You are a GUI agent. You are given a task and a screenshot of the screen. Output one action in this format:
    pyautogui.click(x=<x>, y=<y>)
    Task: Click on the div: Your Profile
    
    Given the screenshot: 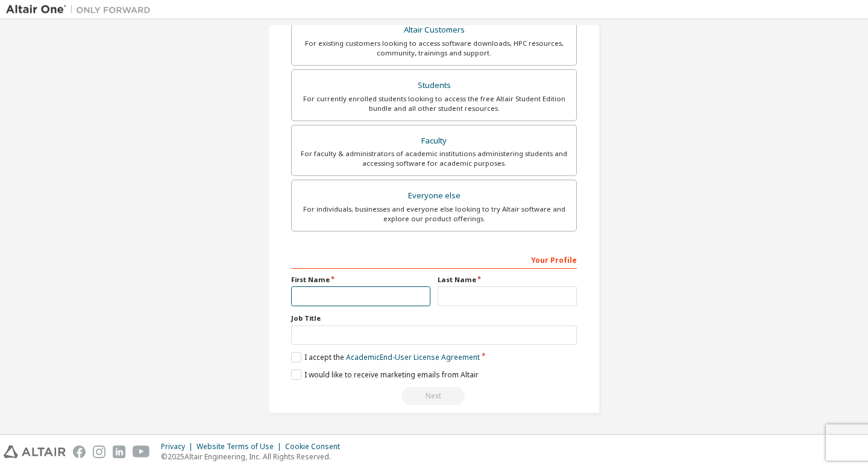 What is the action you would take?
    pyautogui.click(x=434, y=259)
    